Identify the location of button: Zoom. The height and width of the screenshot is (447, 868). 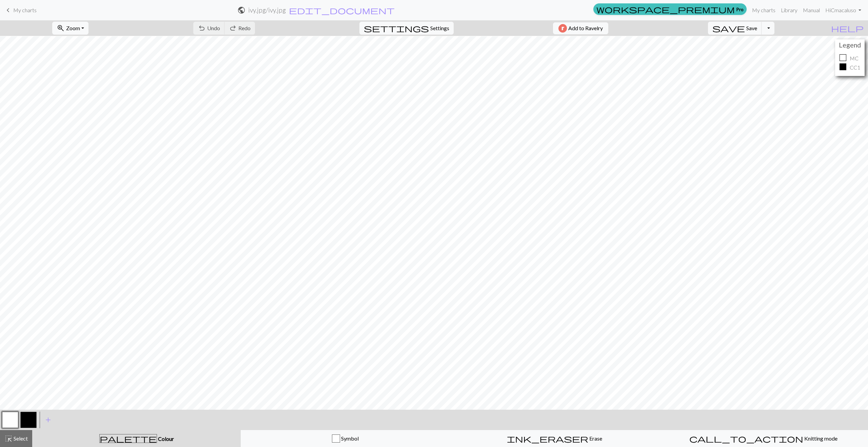
(70, 28).